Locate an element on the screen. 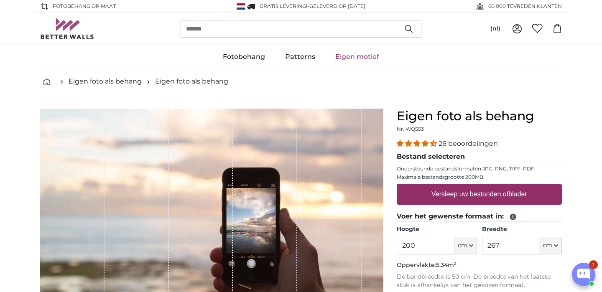 The width and height of the screenshot is (602, 292). h1: Eigen foto als behang is located at coordinates (479, 116).